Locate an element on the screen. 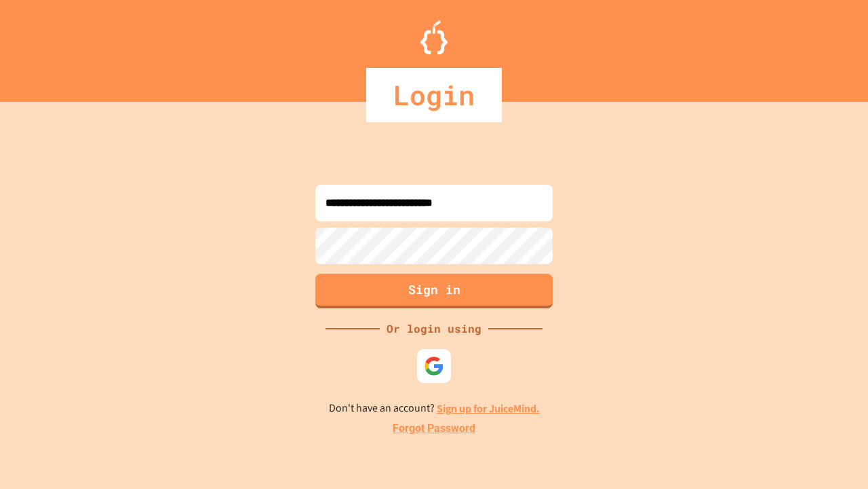  button: Sign in is located at coordinates (434, 290).